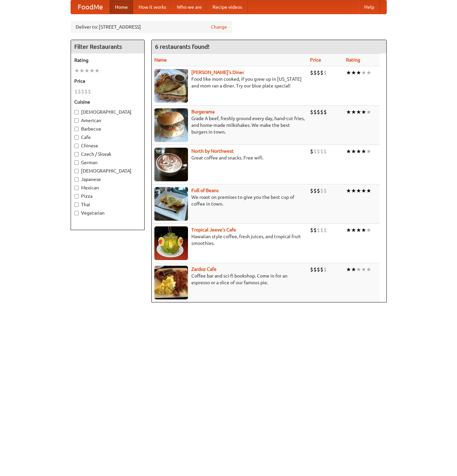 The height and width of the screenshot is (476, 457). I want to click on a: Who we are, so click(189, 7).